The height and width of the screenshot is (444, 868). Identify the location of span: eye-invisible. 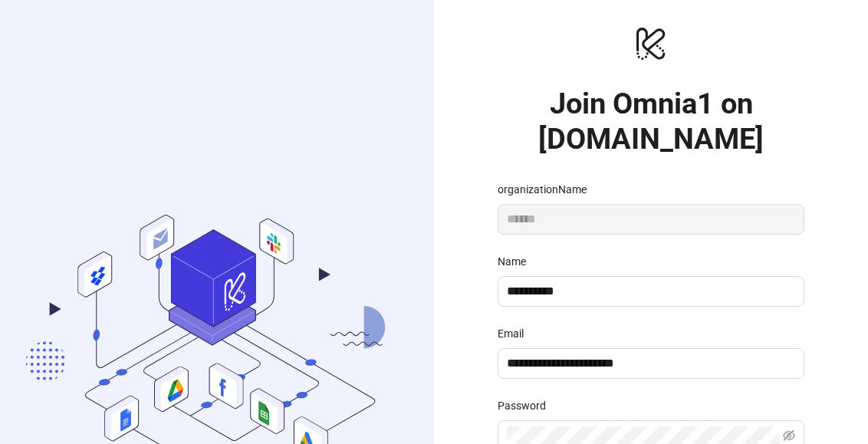
(789, 436).